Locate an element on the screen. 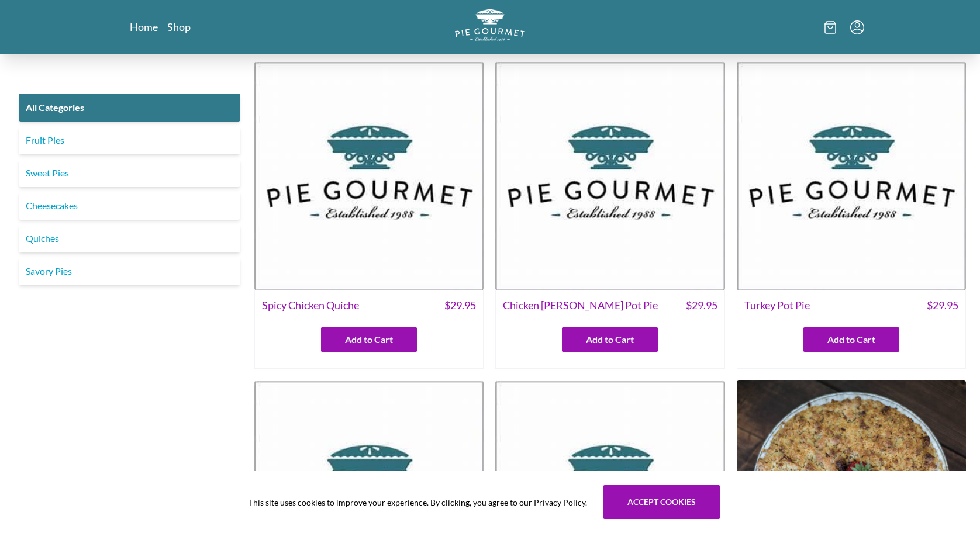  img: Spicy Chicken Quiche is located at coordinates (369, 176).